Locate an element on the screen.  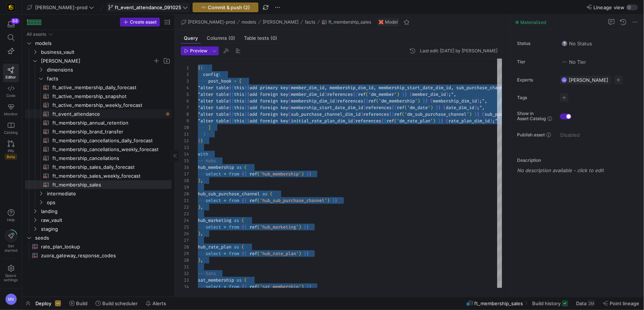
span: Data is located at coordinates (581, 303).